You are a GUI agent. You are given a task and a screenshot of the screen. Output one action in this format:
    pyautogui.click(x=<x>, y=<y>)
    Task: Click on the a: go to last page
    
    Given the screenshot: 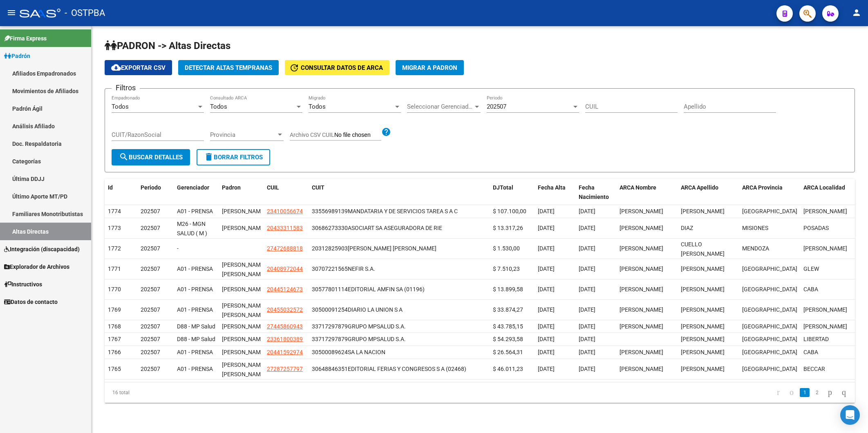 What is the action you would take?
    pyautogui.click(x=844, y=393)
    